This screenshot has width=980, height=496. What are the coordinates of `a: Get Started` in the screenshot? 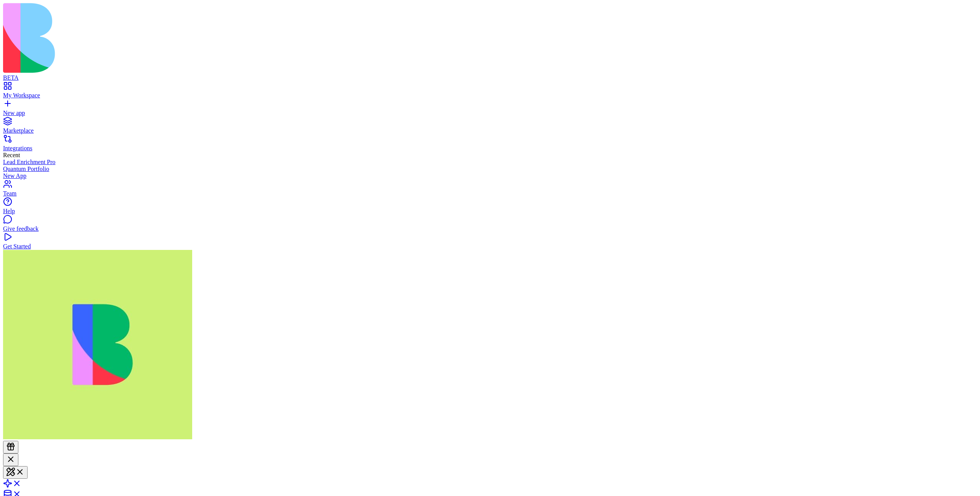 It's located at (490, 243).